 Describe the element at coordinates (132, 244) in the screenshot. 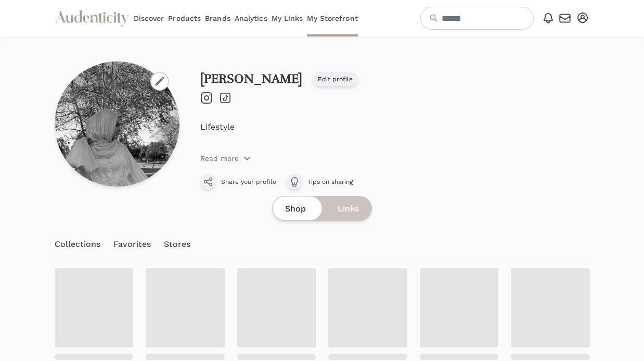

I see `a: Favorites` at that location.